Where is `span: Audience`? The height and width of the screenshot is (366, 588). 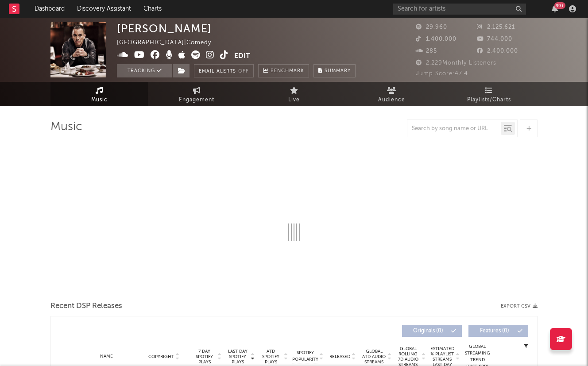 span: Audience is located at coordinates (391, 100).